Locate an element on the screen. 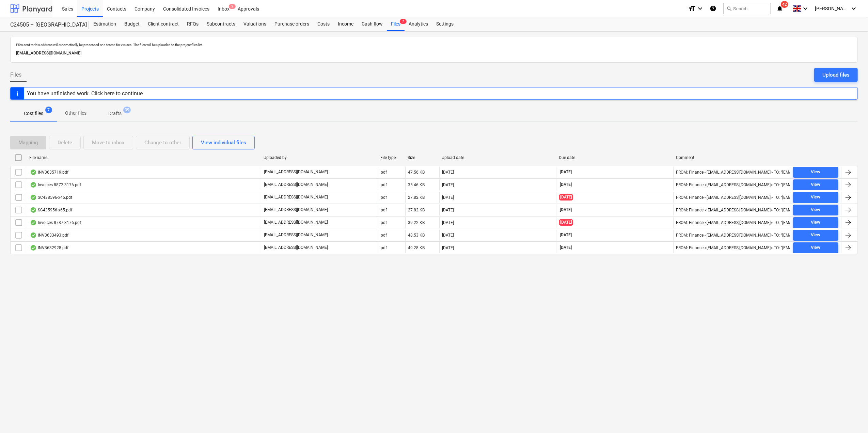 This screenshot has height=433, width=868. div: Client contract is located at coordinates (163, 24).